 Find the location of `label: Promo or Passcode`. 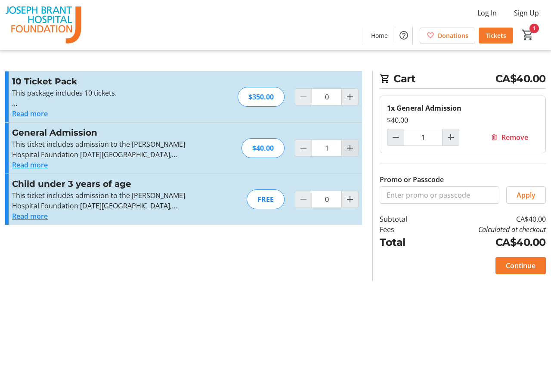

label: Promo or Passcode is located at coordinates (411, 179).